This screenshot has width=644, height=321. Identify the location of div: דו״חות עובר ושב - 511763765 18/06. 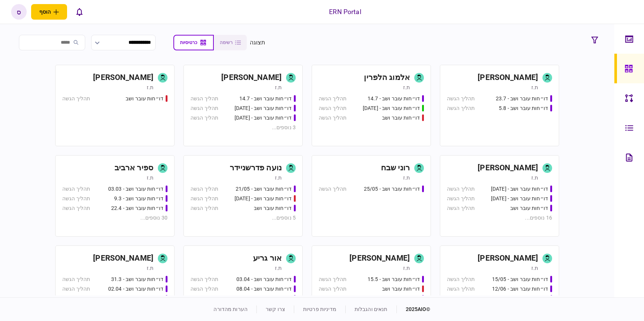
(515, 298).